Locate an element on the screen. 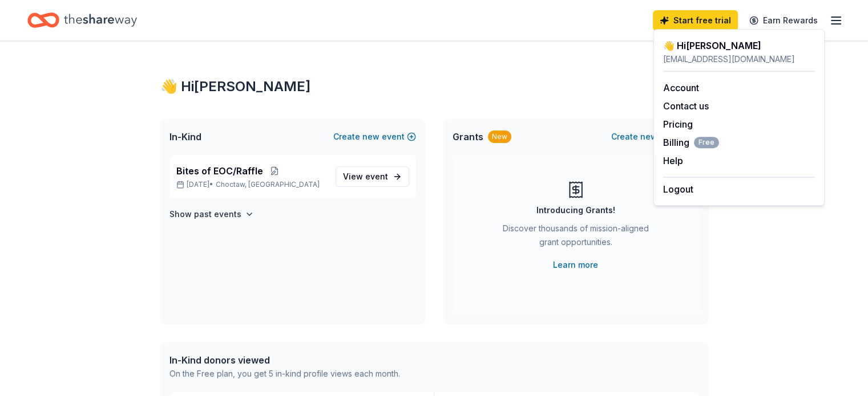  button: Contact us is located at coordinates (686, 106).